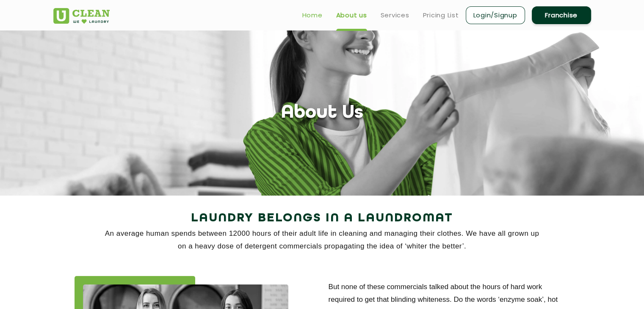 The image size is (644, 309). What do you see at coordinates (495, 15) in the screenshot?
I see `a: Login/Signup` at bounding box center [495, 15].